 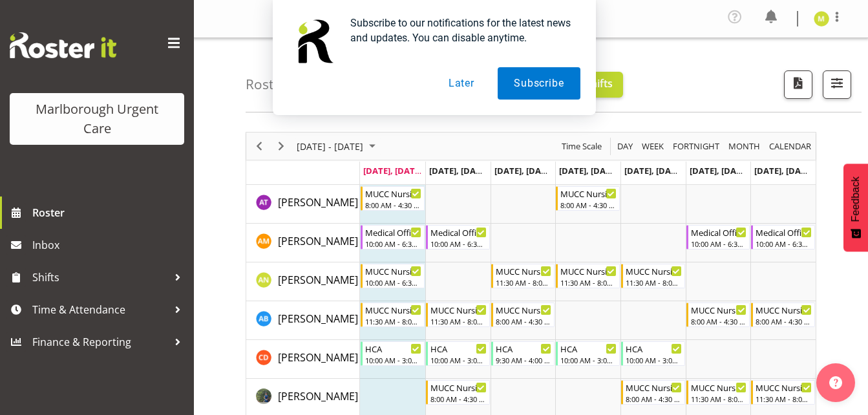 What do you see at coordinates (458, 315) in the screenshot?
I see `div: Andrew Brooks"s event - MUCC Nursing PM Weekday Begin From Tuesday, September 2, 2025 at 11:30:00...` at bounding box center [458, 315].